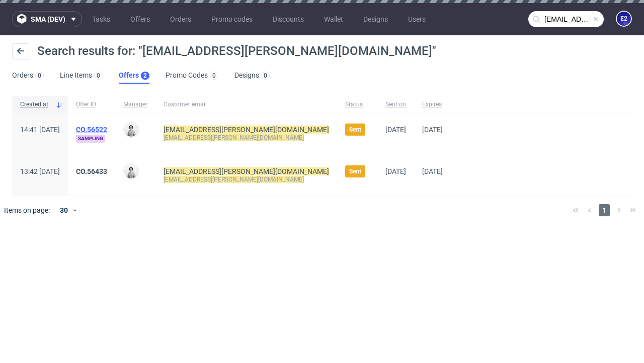 The image size is (644, 363). I want to click on a: Users, so click(417, 20).